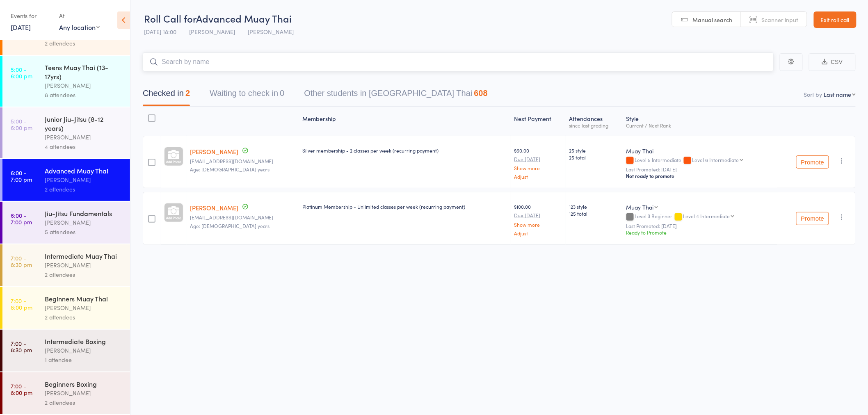 Image resolution: width=868 pixels, height=415 pixels. I want to click on span: Advanced Muay Thai, so click(244, 18).